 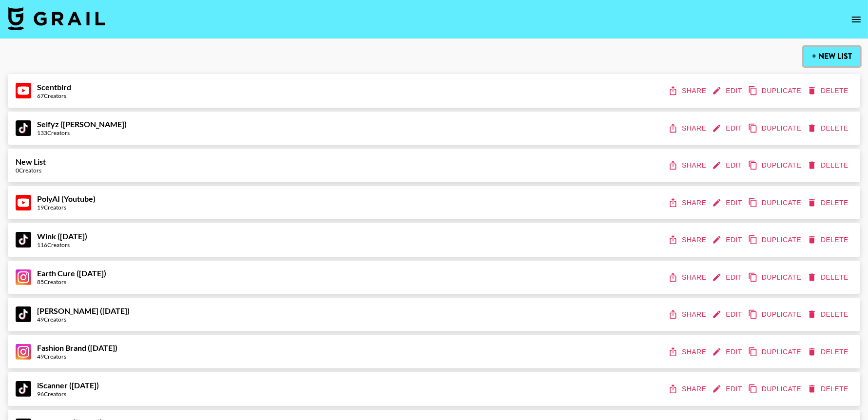 I want to click on strong: Scentbird, so click(x=54, y=86).